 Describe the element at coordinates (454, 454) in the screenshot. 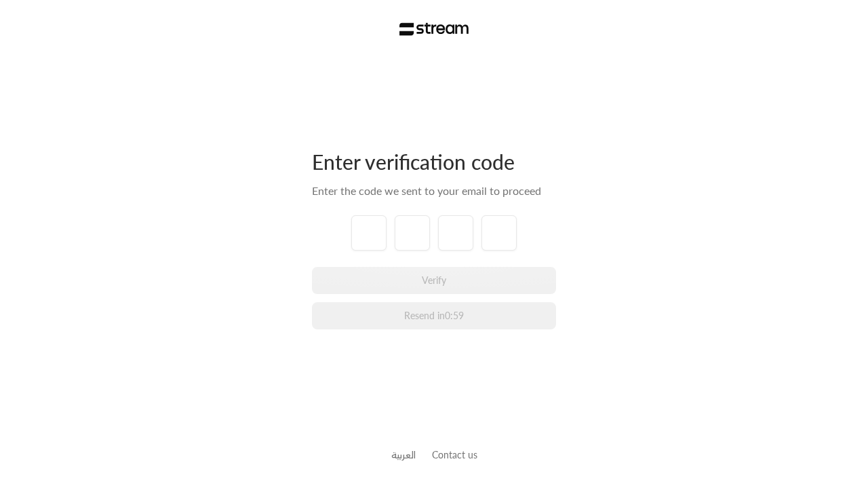

I see `button: Contact us` at that location.